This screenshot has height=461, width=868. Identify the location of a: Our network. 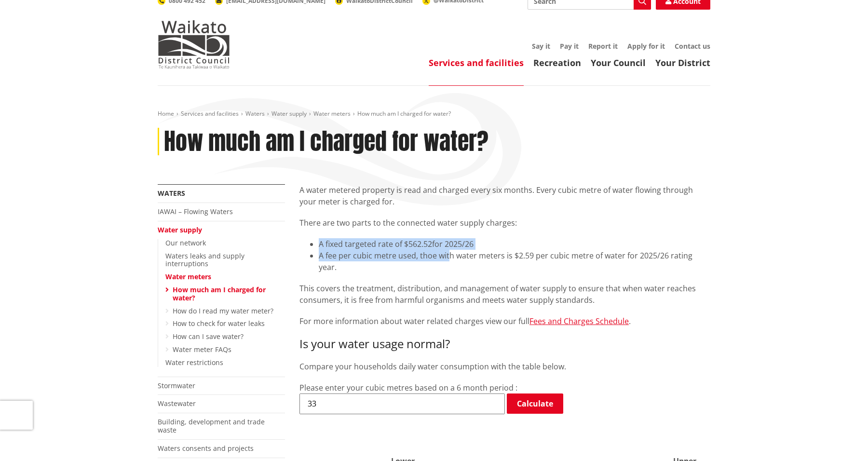
(186, 242).